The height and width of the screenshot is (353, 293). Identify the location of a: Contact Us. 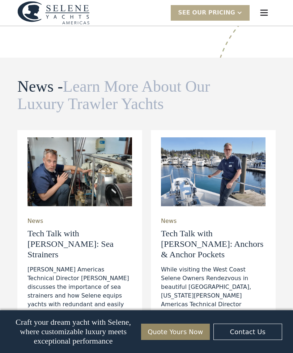
(248, 331).